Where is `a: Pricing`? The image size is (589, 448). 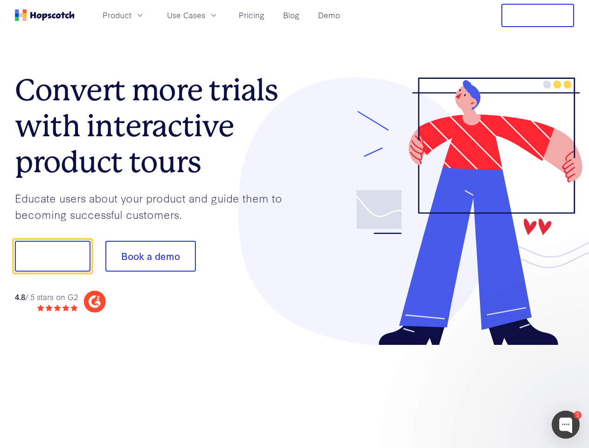 a: Pricing is located at coordinates (251, 15).